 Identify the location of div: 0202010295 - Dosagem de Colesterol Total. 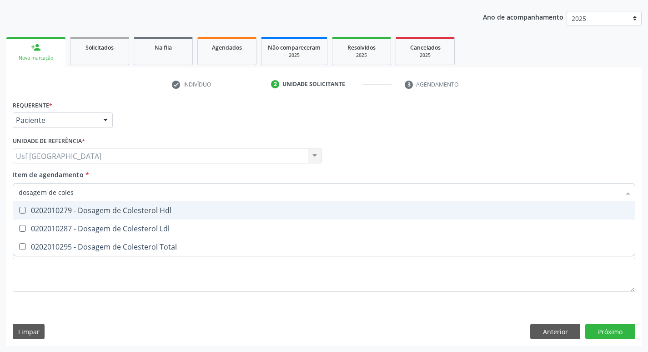
(324, 247).